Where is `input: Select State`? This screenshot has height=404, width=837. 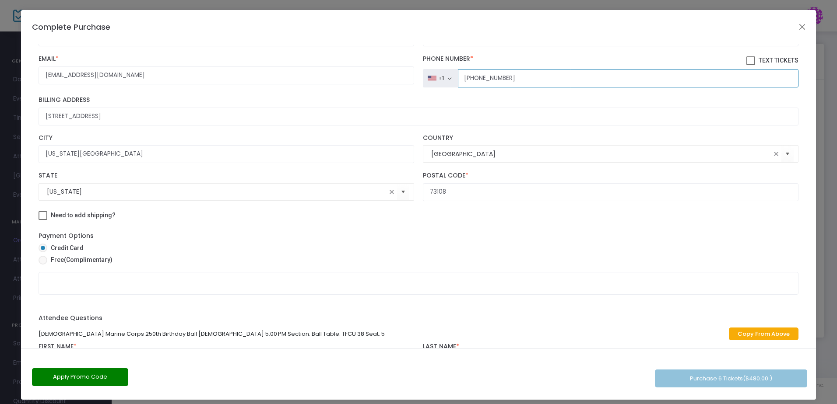 input: Select State is located at coordinates (217, 192).